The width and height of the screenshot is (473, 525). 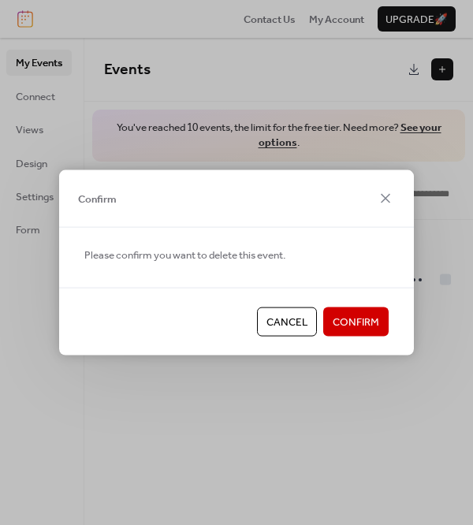 What do you see at coordinates (356, 322) in the screenshot?
I see `button: Confirm` at bounding box center [356, 322].